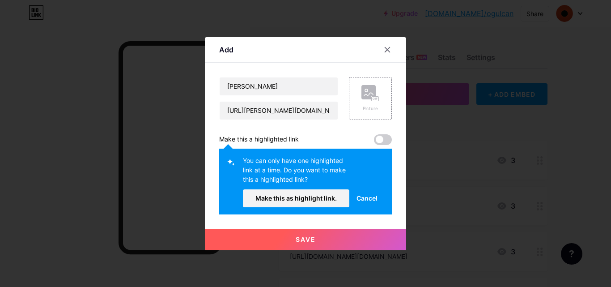 This screenshot has width=611, height=287. Describe the element at coordinates (367, 198) in the screenshot. I see `button: Cancel` at that location.